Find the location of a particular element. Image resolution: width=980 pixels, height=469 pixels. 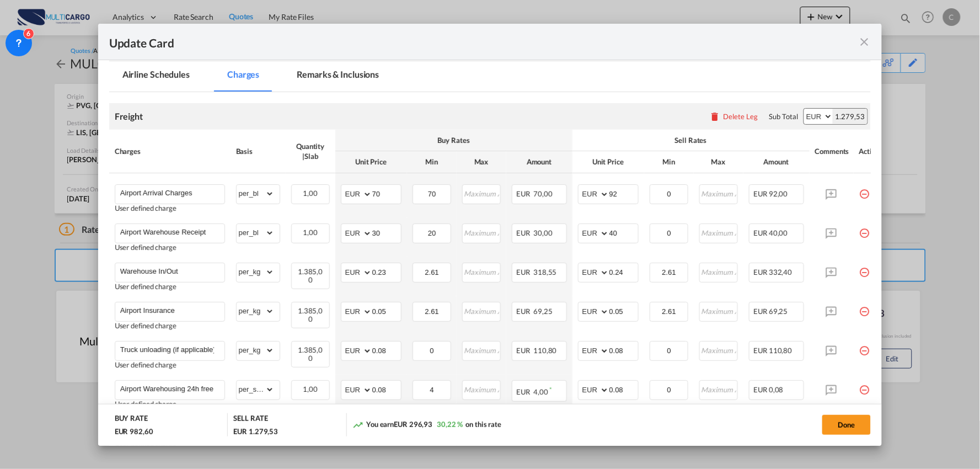

button: Done is located at coordinates (847, 425).